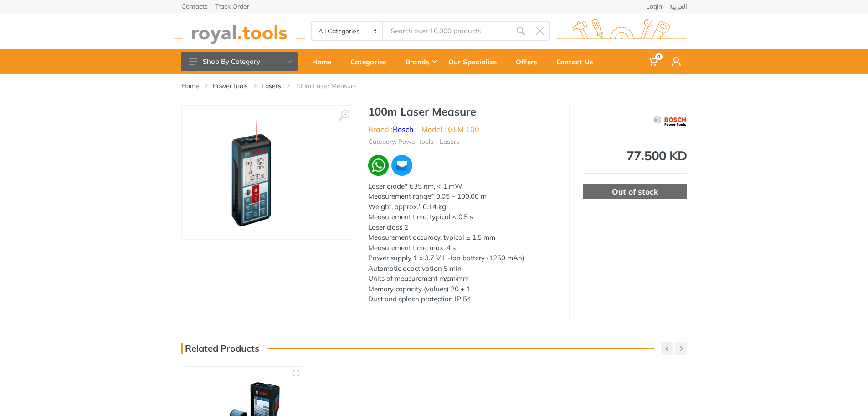  I want to click on img: wa.webp, so click(379, 165).